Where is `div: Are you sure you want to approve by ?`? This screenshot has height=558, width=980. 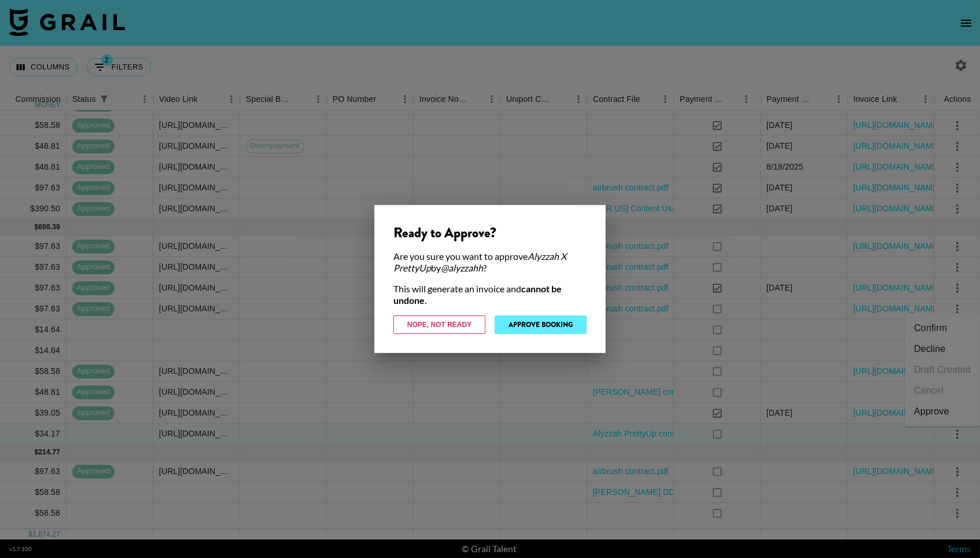 div: Are you sure you want to approve by ? is located at coordinates (490, 262).